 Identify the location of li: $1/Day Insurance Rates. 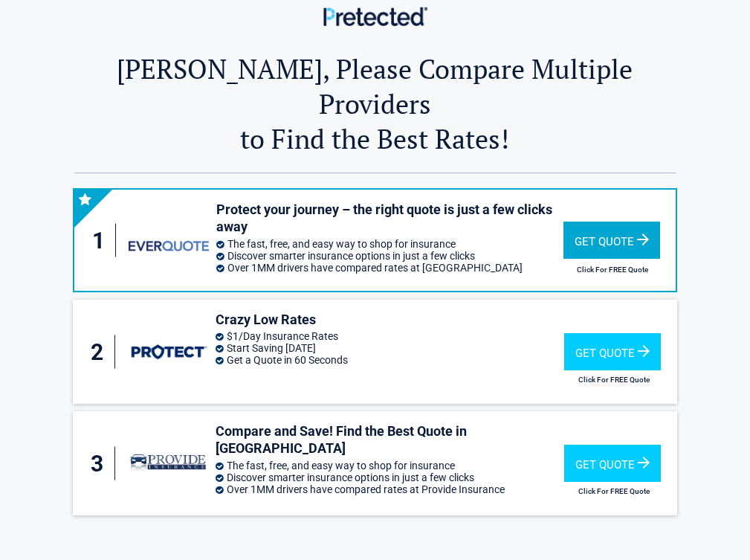
(389, 336).